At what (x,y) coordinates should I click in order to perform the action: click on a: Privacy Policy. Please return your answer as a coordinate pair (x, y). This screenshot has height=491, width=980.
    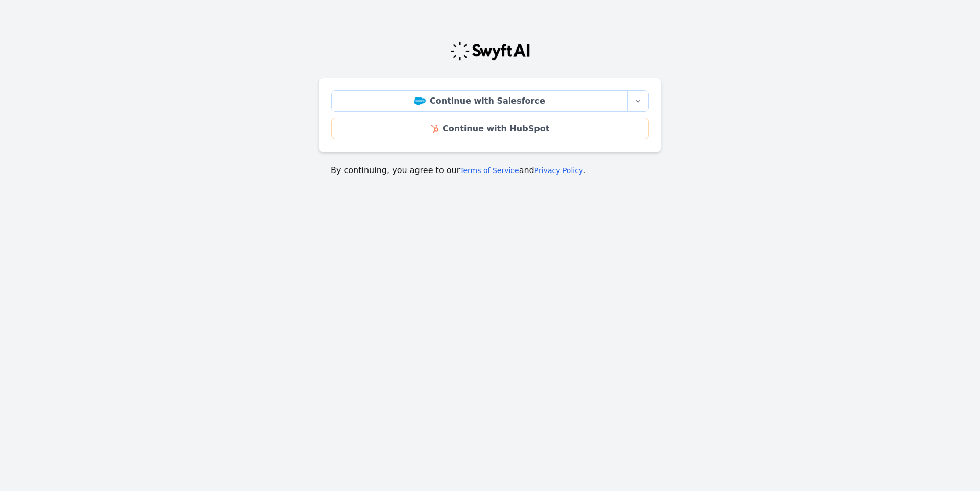
    Looking at the image, I should click on (558, 171).